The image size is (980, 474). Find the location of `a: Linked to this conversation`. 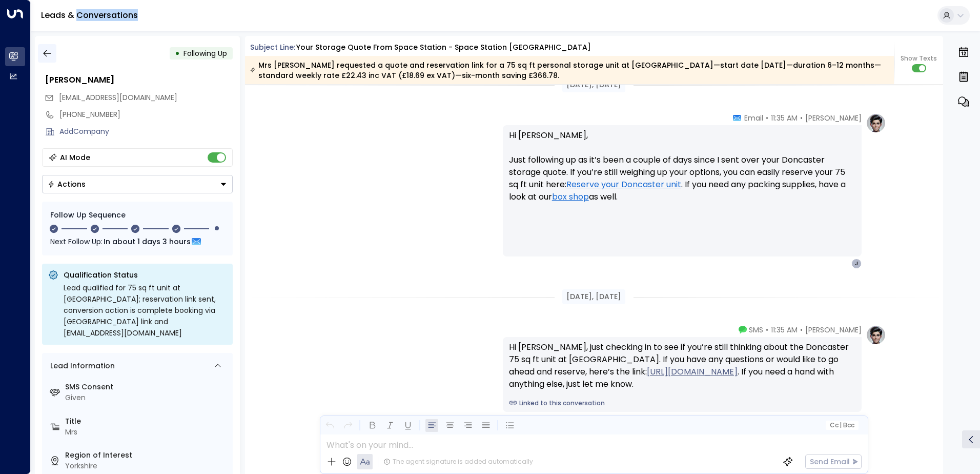

a: Linked to this conversation is located at coordinates (682, 403).